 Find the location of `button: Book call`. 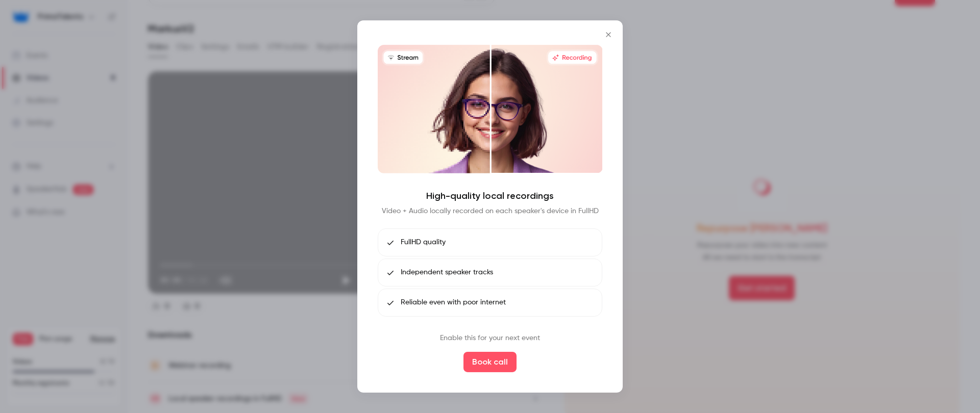

button: Book call is located at coordinates (490, 362).